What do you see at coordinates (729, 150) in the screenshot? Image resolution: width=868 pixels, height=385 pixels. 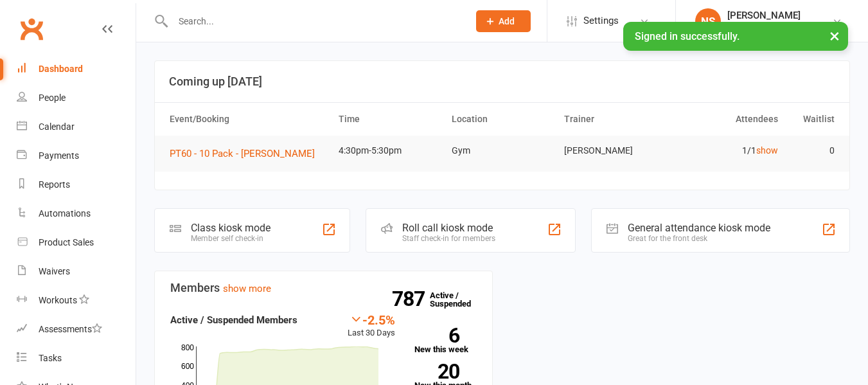 I see `td: 1/1` at bounding box center [729, 150].